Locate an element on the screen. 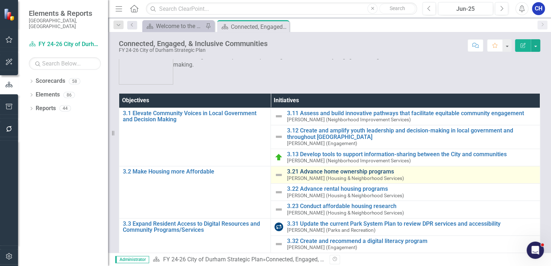 The width and height of the screenshot is (551, 266). button: CH is located at coordinates (539, 9).